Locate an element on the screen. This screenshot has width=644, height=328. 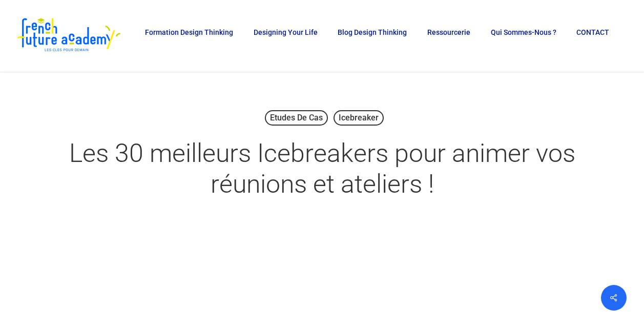
a: Qui sommes-nous ? is located at coordinates (524, 36).